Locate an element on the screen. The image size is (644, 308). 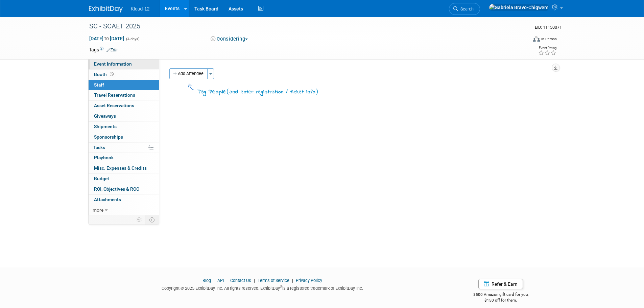
div: $500 Amazon gift card for you, is located at coordinates (501, 295).